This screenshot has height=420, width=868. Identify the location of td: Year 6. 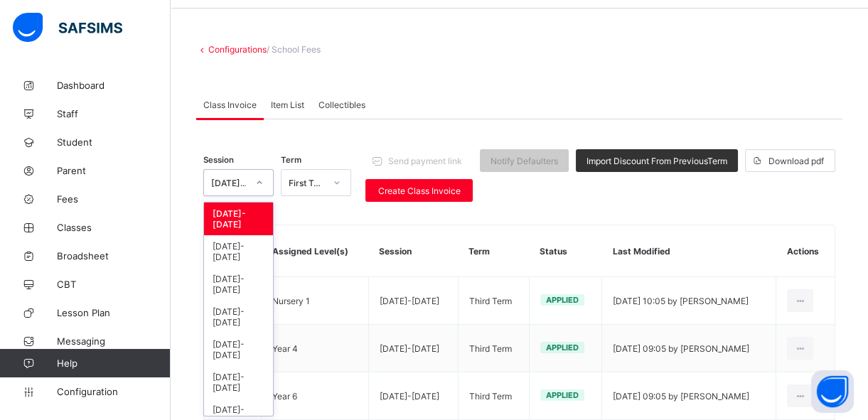
(315, 396).